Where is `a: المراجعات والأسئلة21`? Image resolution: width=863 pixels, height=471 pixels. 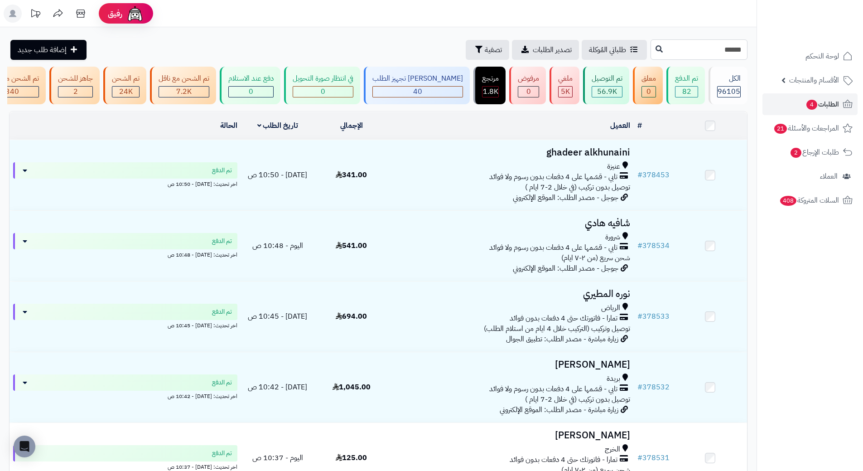
a: المراجعات والأسئلة21 is located at coordinates (810, 128).